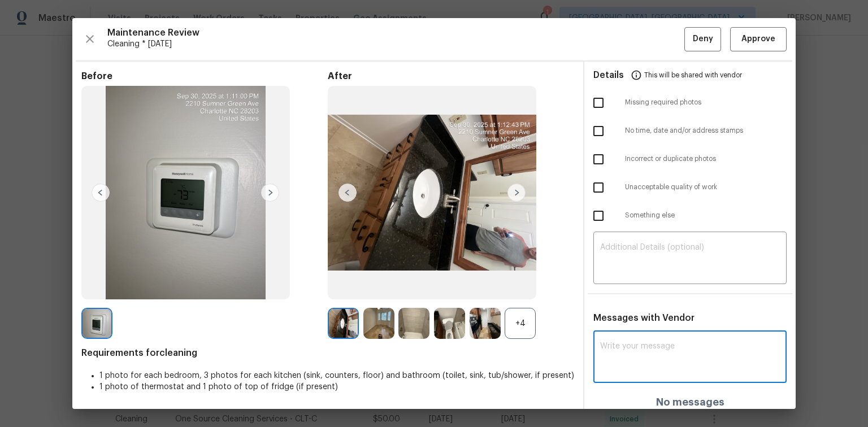 This screenshot has height=427, width=868. I want to click on span: Approve, so click(758, 39).